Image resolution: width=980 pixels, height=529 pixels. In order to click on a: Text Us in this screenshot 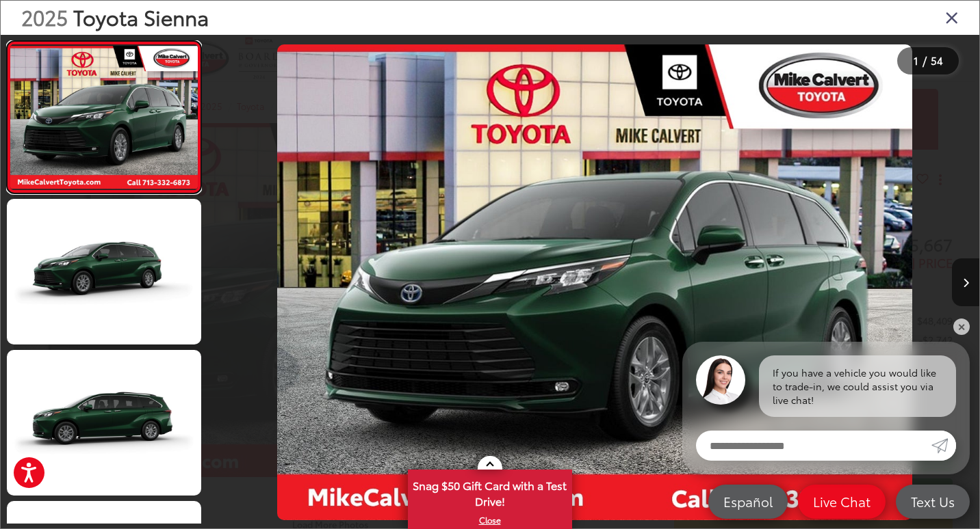, I will do `click(933, 502)`.